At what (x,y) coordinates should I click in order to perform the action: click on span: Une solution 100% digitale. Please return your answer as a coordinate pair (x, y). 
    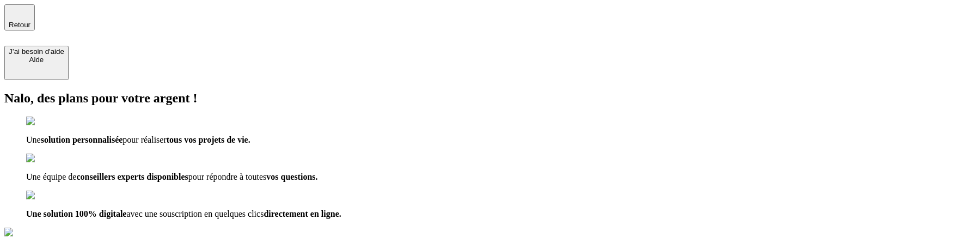
    Looking at the image, I should click on (76, 213).